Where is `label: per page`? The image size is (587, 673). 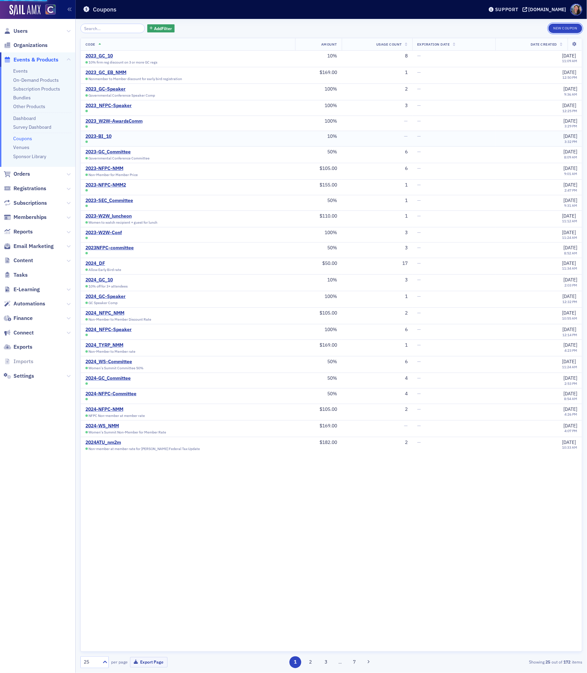
label: per page is located at coordinates (119, 662).